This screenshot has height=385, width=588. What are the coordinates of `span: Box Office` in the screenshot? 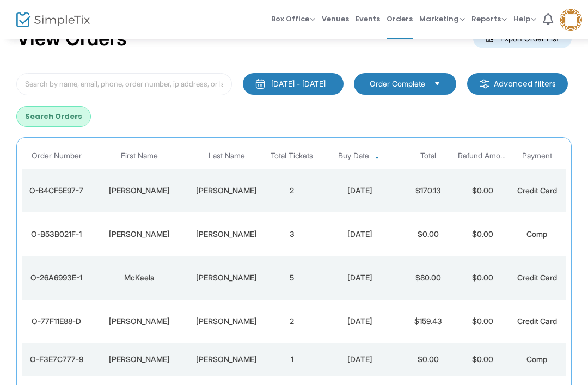 It's located at (293, 19).